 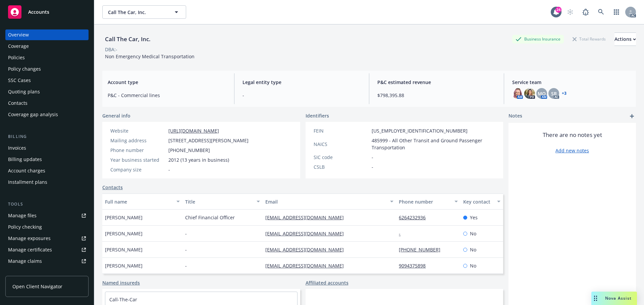 I want to click on a: 6264232936, so click(x=415, y=217).